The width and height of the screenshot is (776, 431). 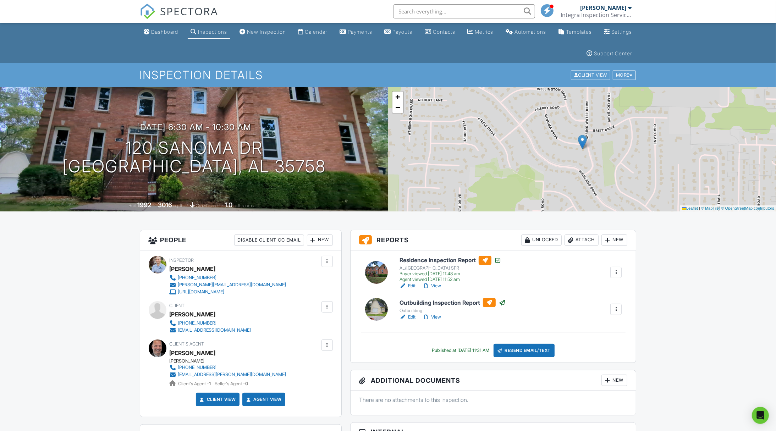 What do you see at coordinates (161, 32) in the screenshot?
I see `a: Dashboard` at bounding box center [161, 32].